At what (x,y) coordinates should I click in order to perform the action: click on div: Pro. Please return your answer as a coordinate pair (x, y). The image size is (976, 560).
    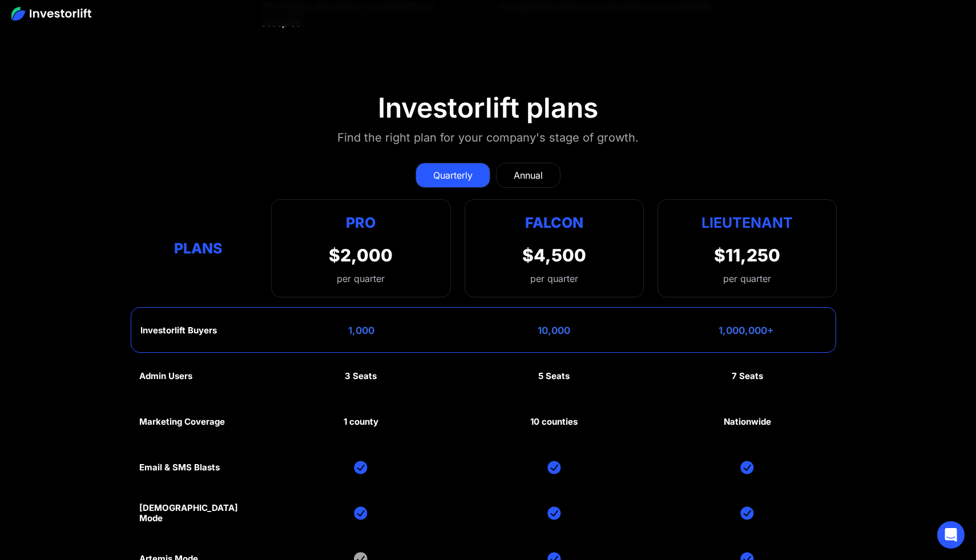
    Looking at the image, I should click on (361, 222).